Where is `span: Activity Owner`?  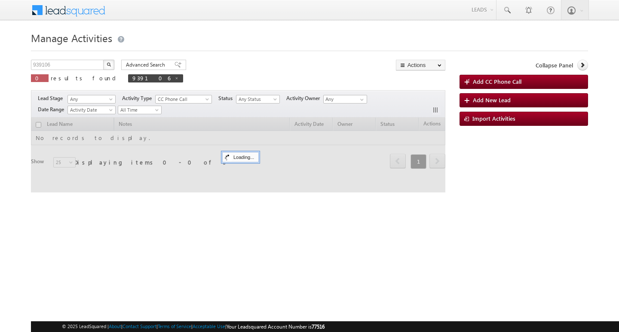 span: Activity Owner is located at coordinates (305, 98).